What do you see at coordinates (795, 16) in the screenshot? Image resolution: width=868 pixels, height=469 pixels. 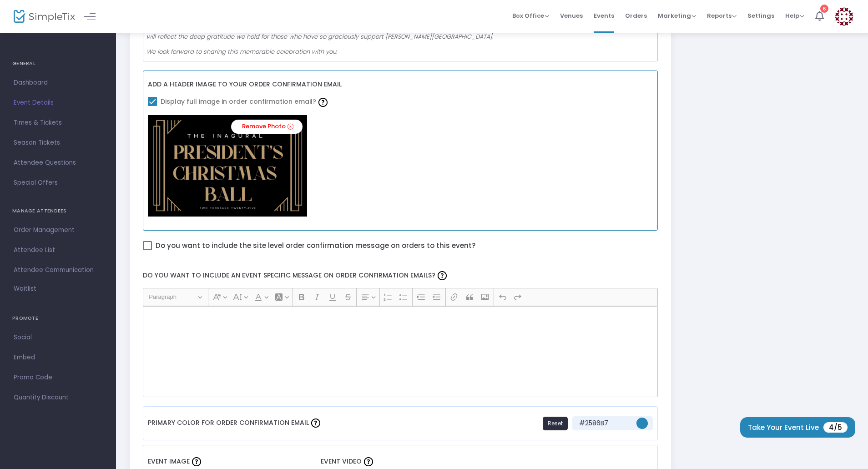 I see `span: Help` at bounding box center [795, 16].